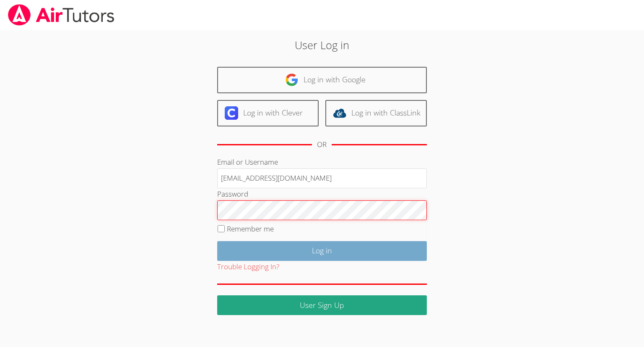 The width and height of the screenshot is (644, 347). What do you see at coordinates (233, 193) in the screenshot?
I see `label: Password` at bounding box center [233, 193].